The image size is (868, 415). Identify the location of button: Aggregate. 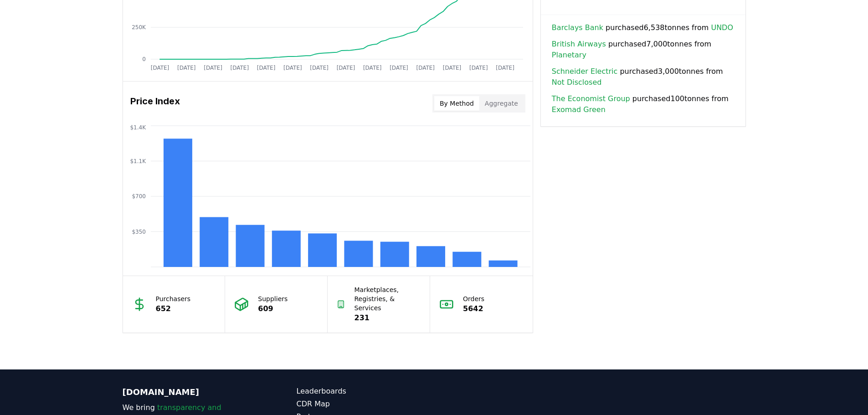
(501, 104).